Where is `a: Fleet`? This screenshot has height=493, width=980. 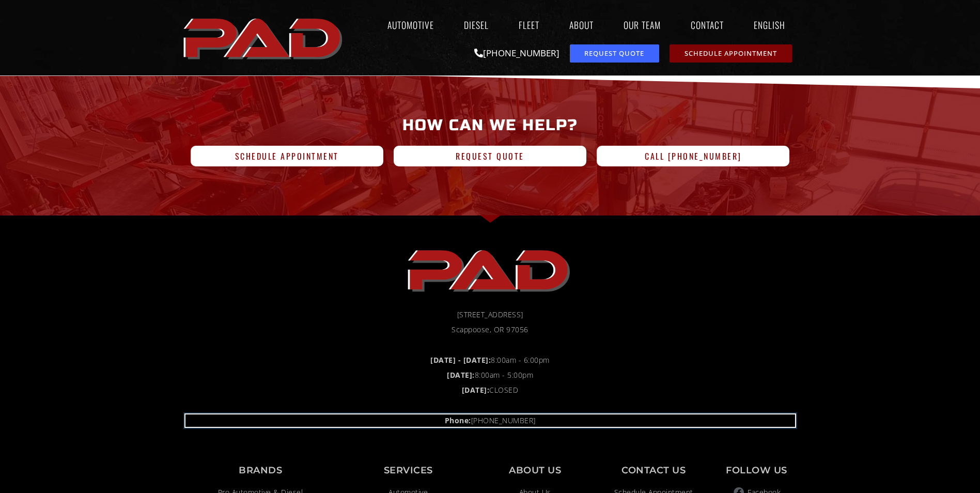 a: Fleet is located at coordinates (529, 25).